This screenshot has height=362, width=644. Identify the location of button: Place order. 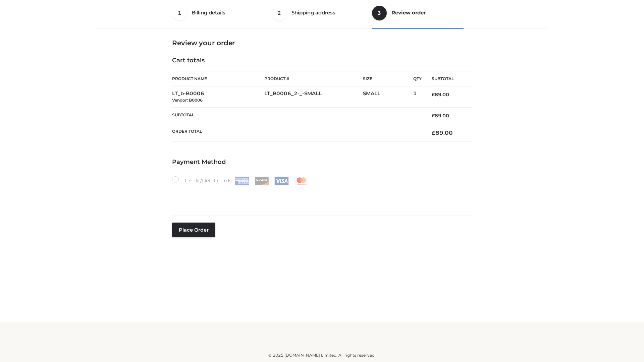
(194, 230).